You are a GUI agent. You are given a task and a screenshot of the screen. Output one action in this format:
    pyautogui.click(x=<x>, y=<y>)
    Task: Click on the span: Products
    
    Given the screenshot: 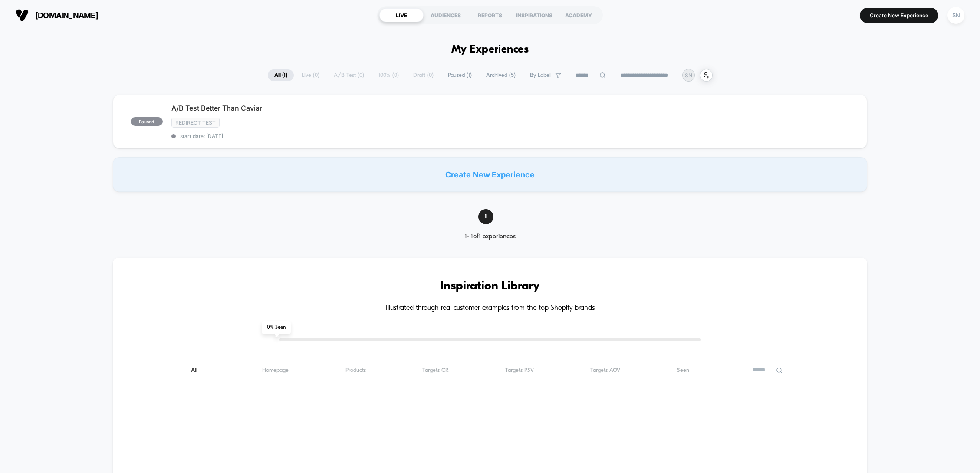 What is the action you would take?
    pyautogui.click(x=355, y=370)
    